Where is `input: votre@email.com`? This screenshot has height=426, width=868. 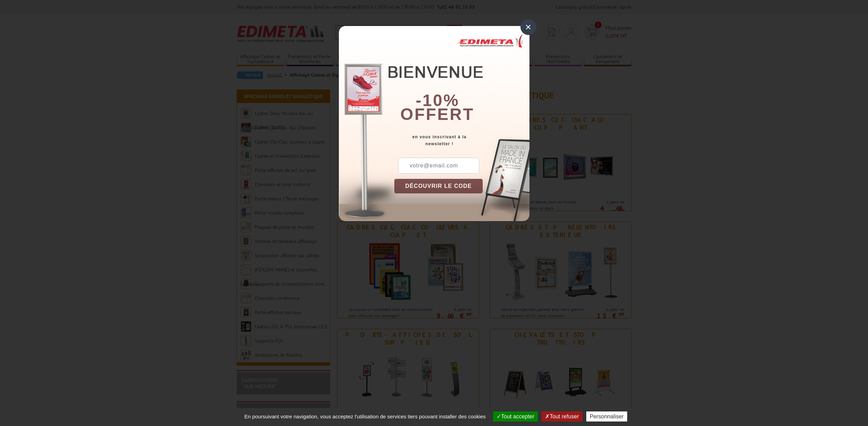 input: votre@email.com is located at coordinates (439, 166).